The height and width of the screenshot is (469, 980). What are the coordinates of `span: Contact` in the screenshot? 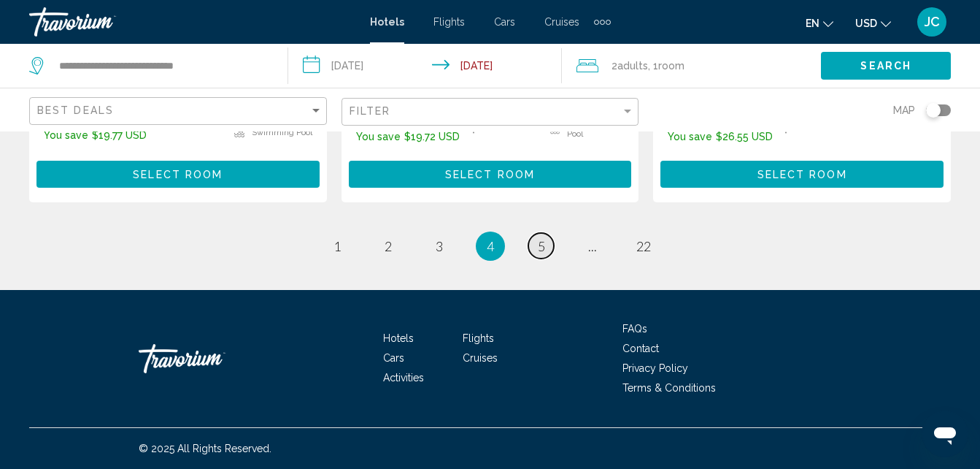 It's located at (640, 348).